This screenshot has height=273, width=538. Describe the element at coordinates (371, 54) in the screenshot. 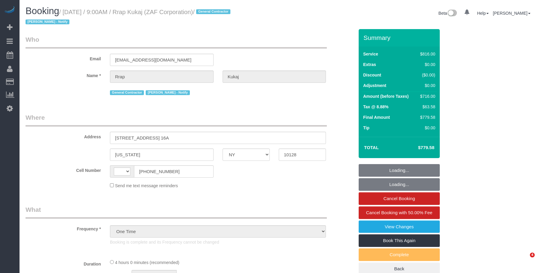

I see `label: Service` at that location.